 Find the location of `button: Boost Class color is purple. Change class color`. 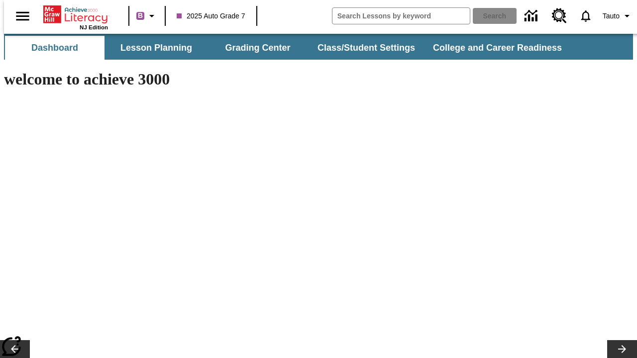

button: Boost Class color is purple. Change class color is located at coordinates (147, 16).